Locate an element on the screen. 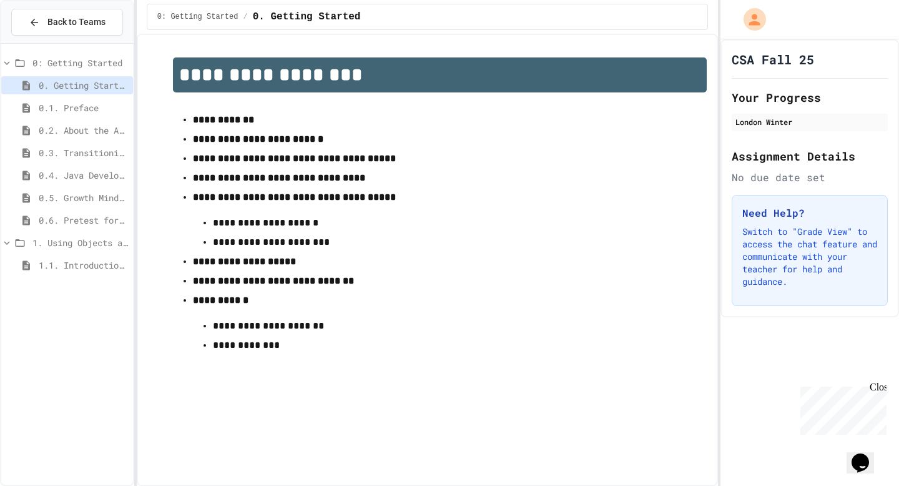 The height and width of the screenshot is (486, 899). span: 1.1. Introduction to Algorithms, Programming, and Compilers is located at coordinates (83, 265).